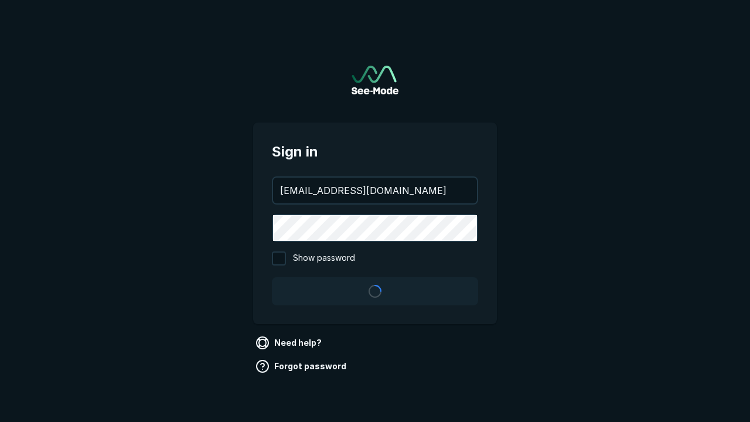 Image resolution: width=750 pixels, height=422 pixels. Describe the element at coordinates (375, 191) in the screenshot. I see `input: your@email.com` at that location.